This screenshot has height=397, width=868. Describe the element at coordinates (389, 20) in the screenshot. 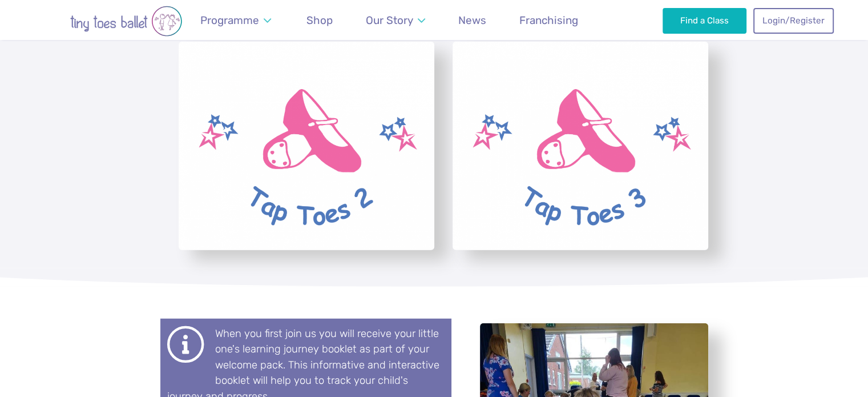

I see `span: Our Story` at that location.